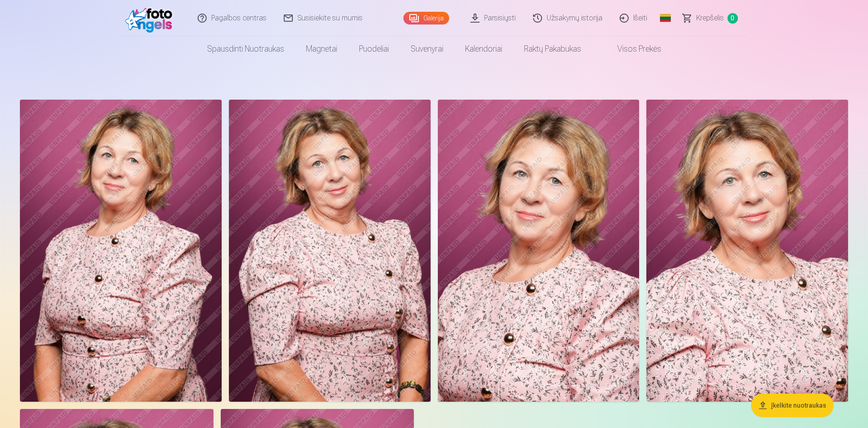  What do you see at coordinates (553, 49) in the screenshot?
I see `a: Raktų pakabukas` at bounding box center [553, 49].